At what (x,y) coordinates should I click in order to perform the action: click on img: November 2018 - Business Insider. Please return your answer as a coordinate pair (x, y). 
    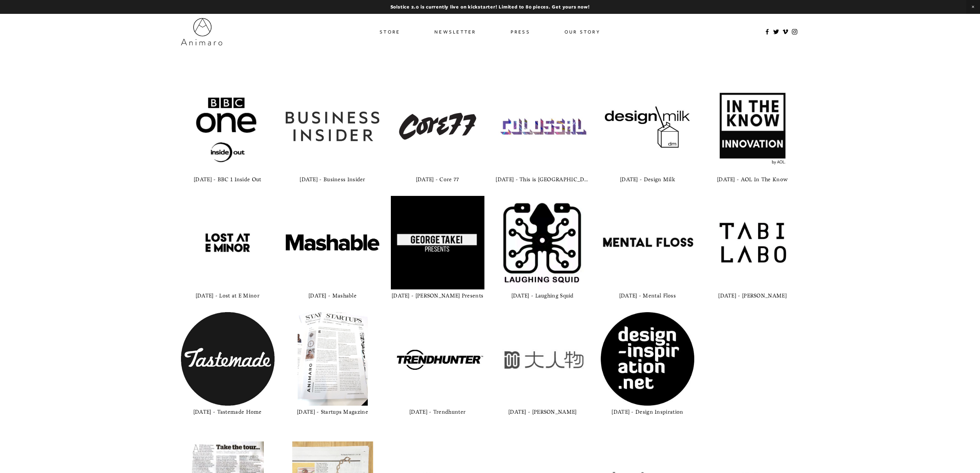
    Looking at the image, I should click on (332, 126).